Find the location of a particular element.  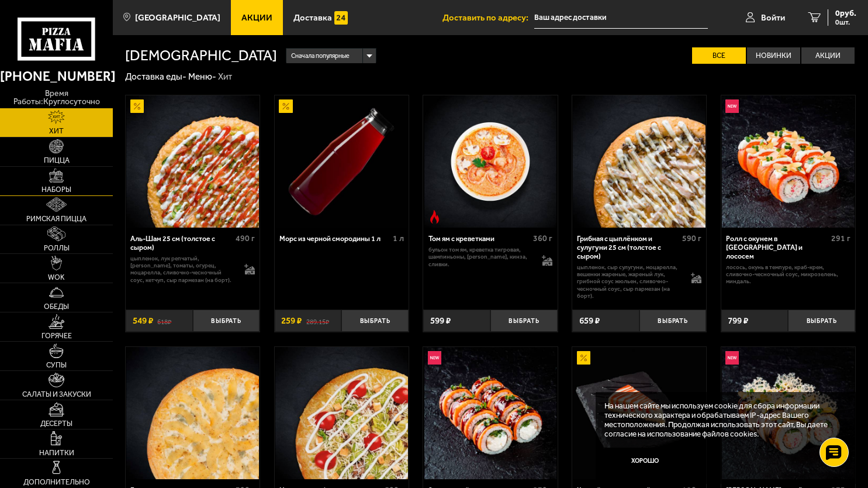

span: Войти is located at coordinates (772, 18).